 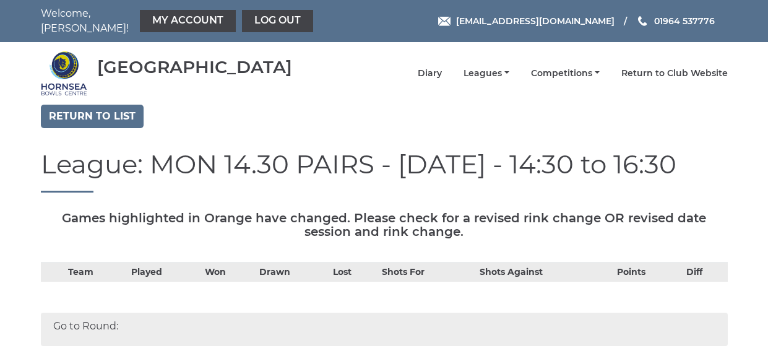 I want to click on a: My Account, so click(x=188, y=21).